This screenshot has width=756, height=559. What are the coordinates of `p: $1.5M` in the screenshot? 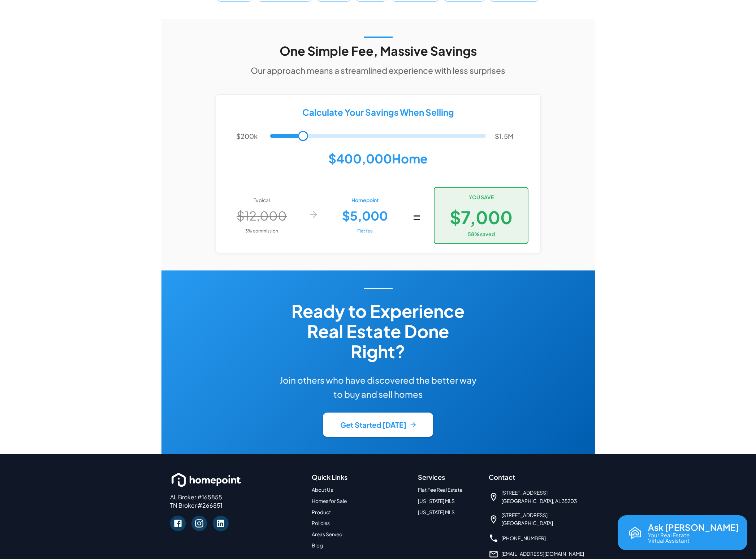 It's located at (507, 136).